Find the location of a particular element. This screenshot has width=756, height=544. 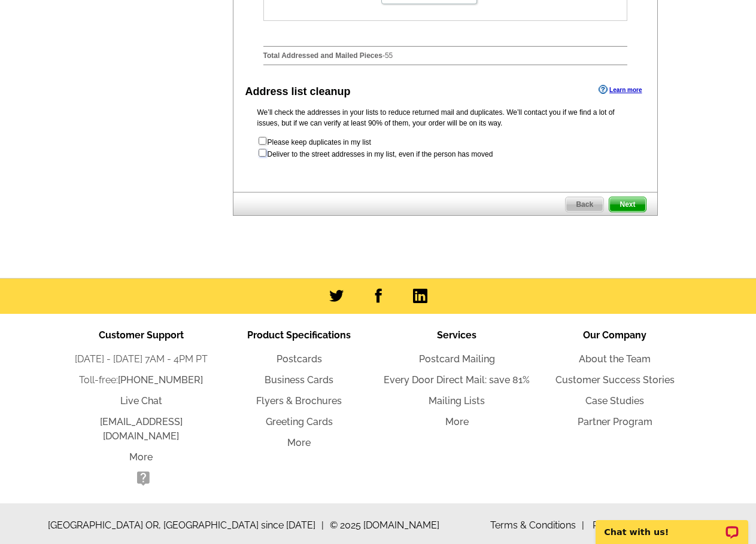

form: Please keep duplicates in my list Deliver to the street addresses in my list, even if the person ... is located at coordinates (445, 148).